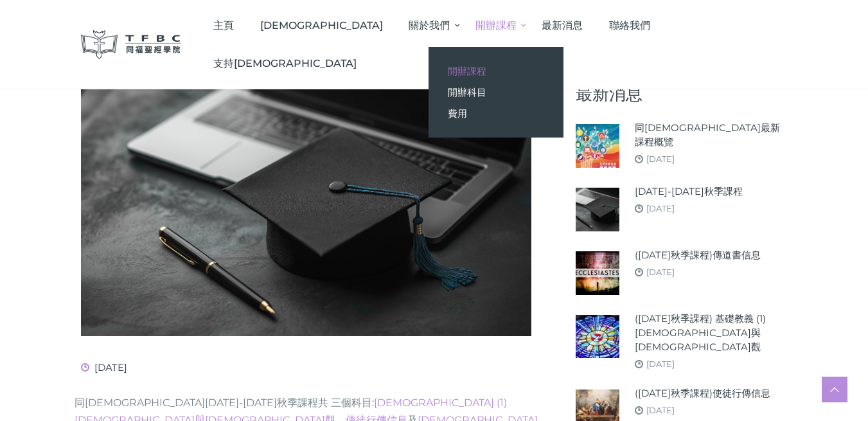 Image resolution: width=868 pixels, height=421 pixels. Describe the element at coordinates (457, 113) in the screenshot. I see `span: 費用` at that location.